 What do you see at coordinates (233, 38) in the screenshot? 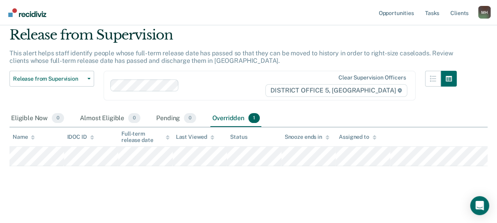
I see `div: Release from Supervision` at bounding box center [233, 38].